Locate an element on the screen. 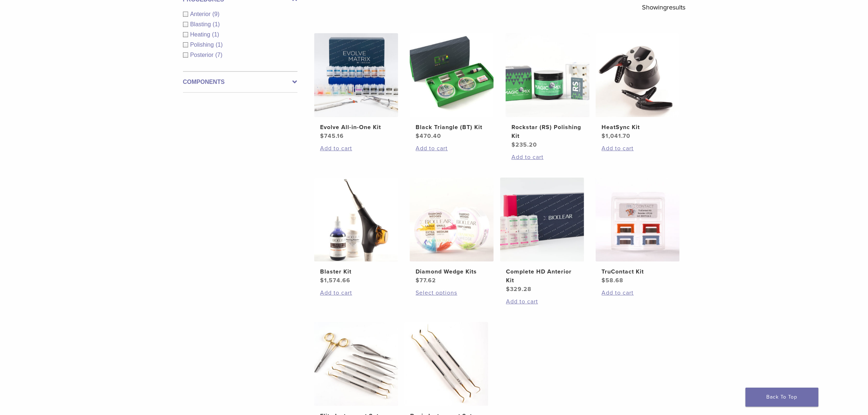 The width and height of the screenshot is (868, 415). img: Complete HD Anterior Kit is located at coordinates (542, 219).